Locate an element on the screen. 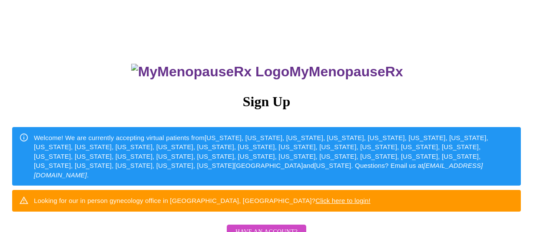  img: MyMenopauseRx Logo is located at coordinates (210, 72).